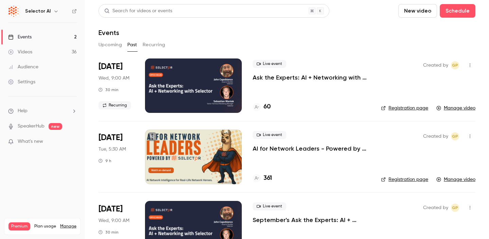 Image resolution: width=489 pixels, height=239 pixels. What do you see at coordinates (112, 149) in the screenshot?
I see `span: Tue, 5:30 AM` at bounding box center [112, 149].